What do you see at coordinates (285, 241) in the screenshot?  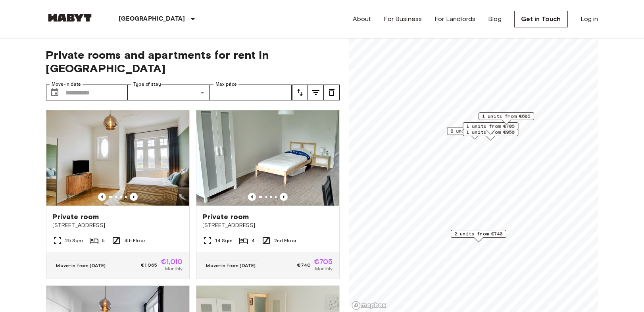 I see `span: 2nd Floor` at bounding box center [285, 241].